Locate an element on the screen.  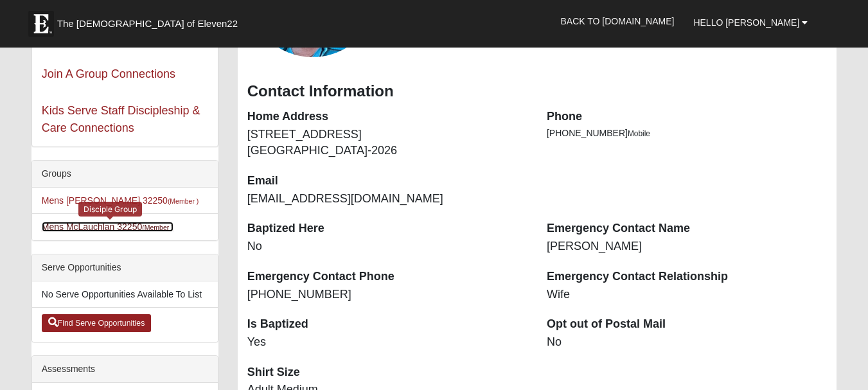
a: Kids Serve Staff Discipleship & Care Connections is located at coordinates (121, 119).